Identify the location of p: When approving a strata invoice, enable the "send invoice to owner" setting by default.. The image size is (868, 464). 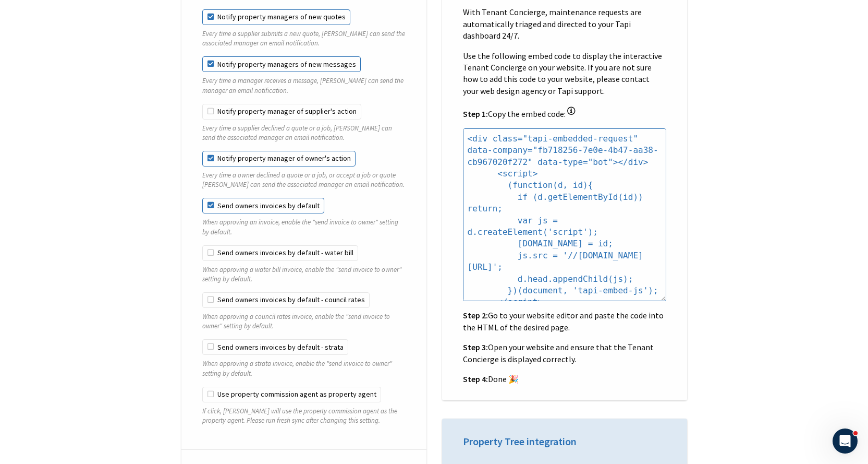
(304, 369).